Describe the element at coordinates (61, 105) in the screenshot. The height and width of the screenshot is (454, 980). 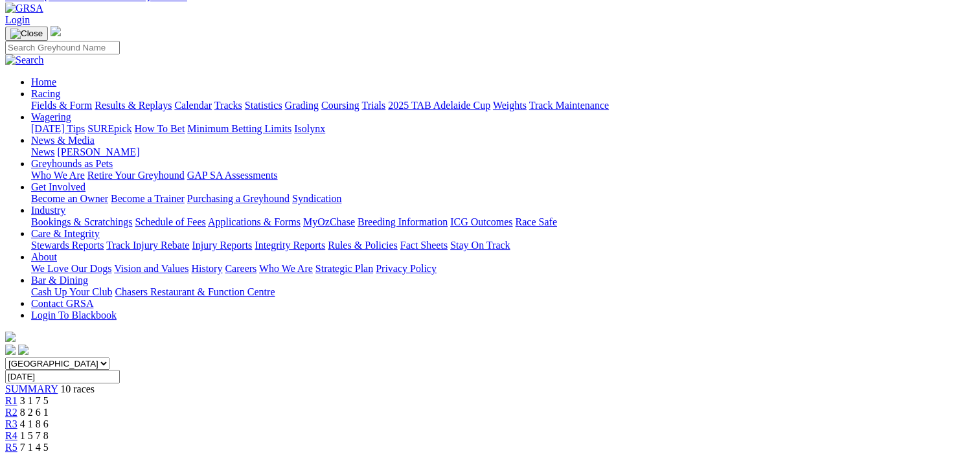
I see `a: Fields & Form` at that location.